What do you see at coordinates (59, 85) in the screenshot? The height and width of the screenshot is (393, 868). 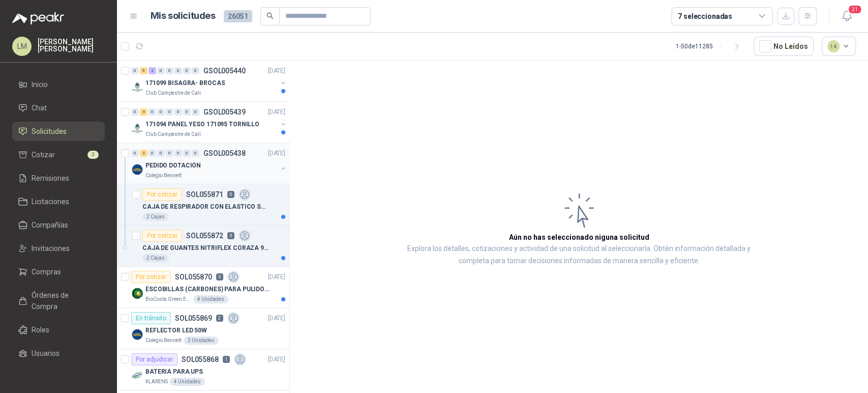 I see `a: Inicio` at bounding box center [59, 85].